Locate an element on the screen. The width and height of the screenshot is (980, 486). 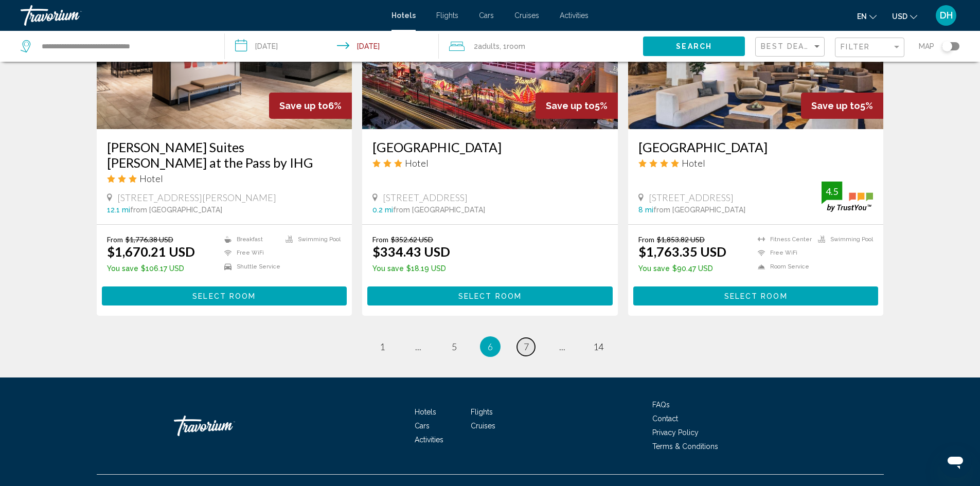
li: Swimming Pool is located at coordinates (311, 239).